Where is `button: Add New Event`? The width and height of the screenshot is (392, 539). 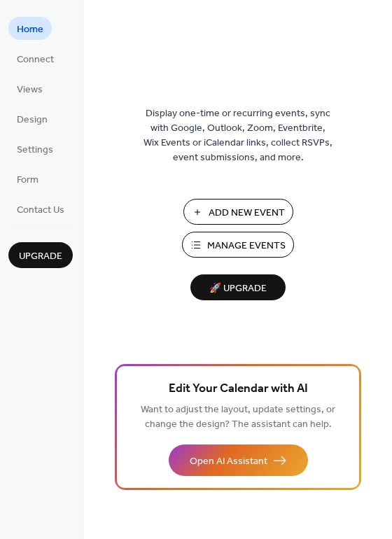
button: Add New Event is located at coordinates (238, 212).